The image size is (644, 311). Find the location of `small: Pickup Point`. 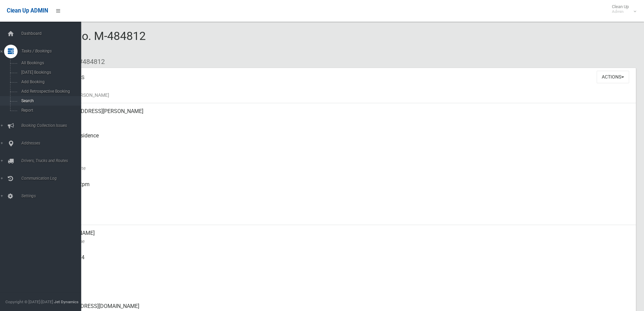

small: Pickup Point is located at coordinates (342, 144).